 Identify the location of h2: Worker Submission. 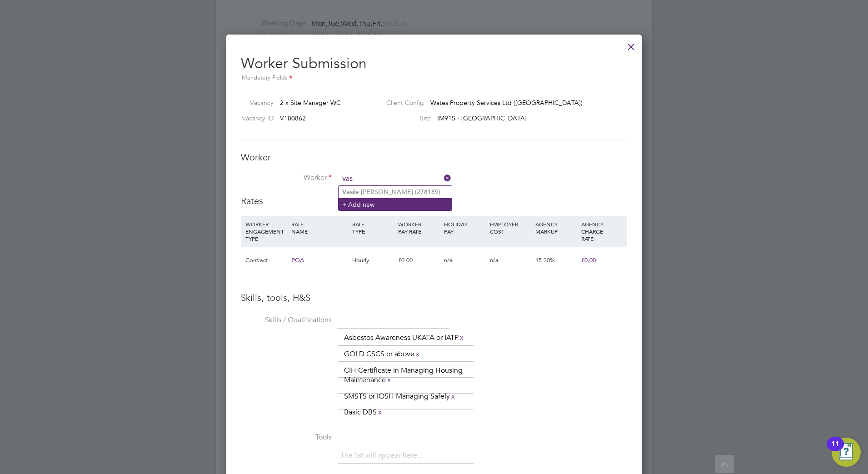
(434, 65).